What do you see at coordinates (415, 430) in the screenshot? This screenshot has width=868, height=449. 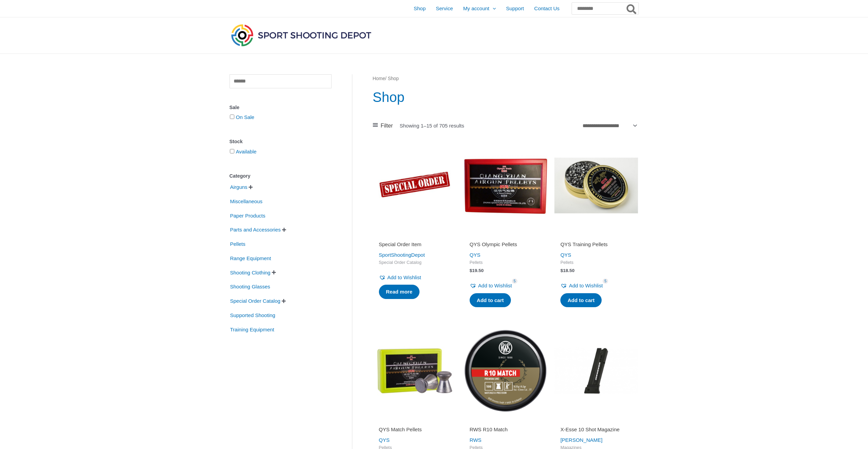 I see `h2: QYS Match Pellets` at bounding box center [415, 430].